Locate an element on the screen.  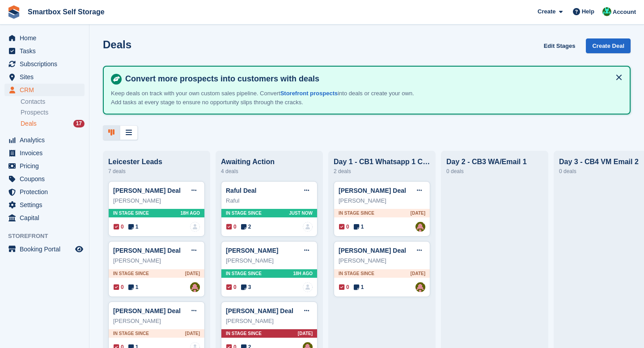
div: Day 2 - CB3 WA/Email 1 is located at coordinates (495, 162).